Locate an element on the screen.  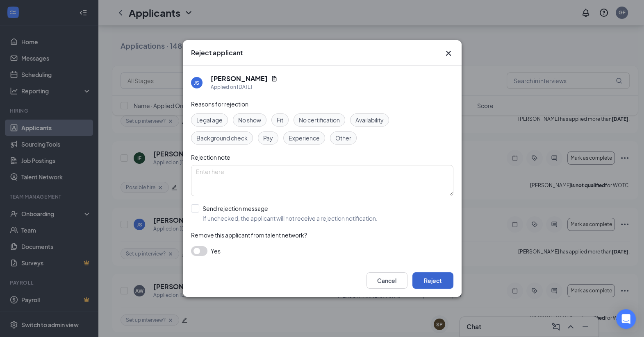
span: Reasons for rejection is located at coordinates (220, 104).